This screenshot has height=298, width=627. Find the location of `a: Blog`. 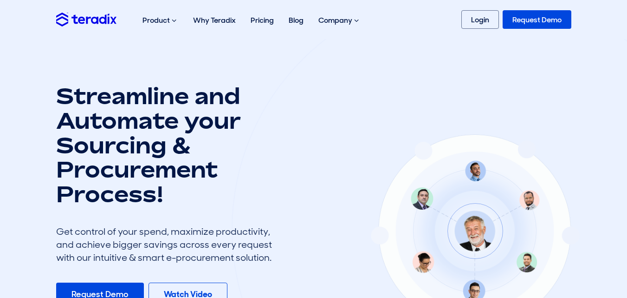

a: Blog is located at coordinates (296, 20).